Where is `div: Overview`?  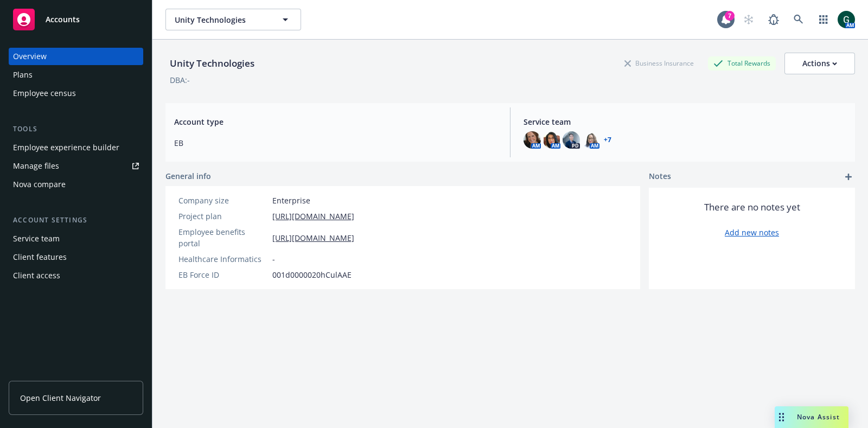
div: Overview is located at coordinates (30, 56).